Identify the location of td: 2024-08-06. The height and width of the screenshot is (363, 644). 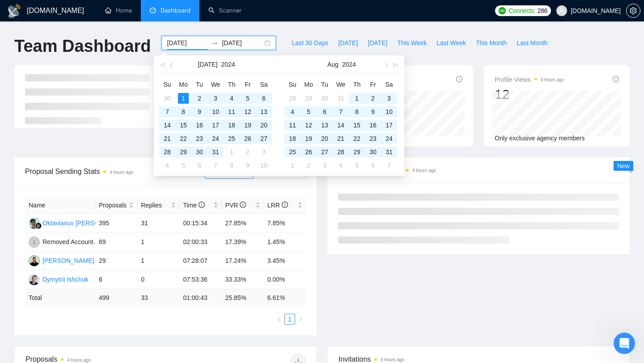
(325, 112).